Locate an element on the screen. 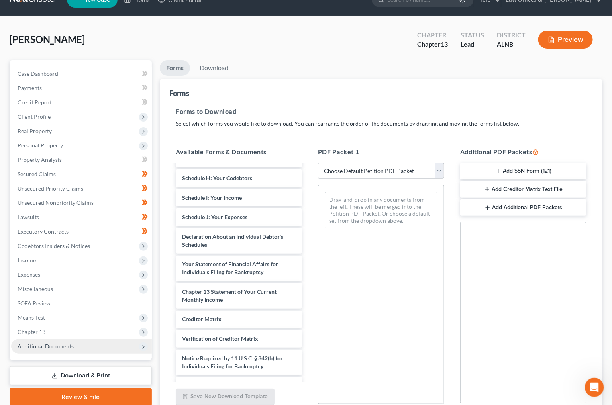  div: Please be sure to enable MFA in your PACER account settings. Once enabled, you will have to enter... is located at coordinates (68, 142).